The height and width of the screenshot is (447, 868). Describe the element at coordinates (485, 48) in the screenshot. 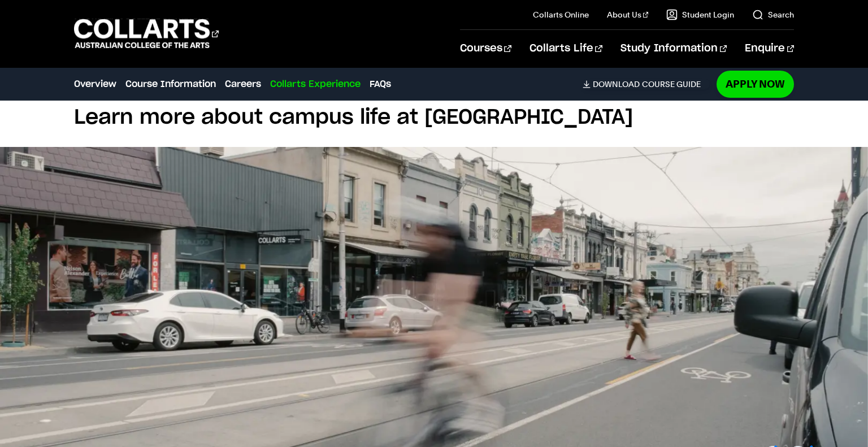

I see `a: Courses` at that location.